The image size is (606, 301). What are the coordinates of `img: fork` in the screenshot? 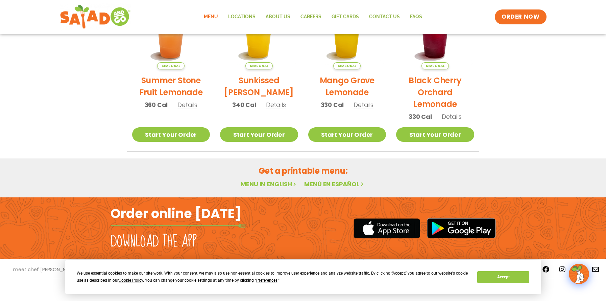 It's located at (178, 225).